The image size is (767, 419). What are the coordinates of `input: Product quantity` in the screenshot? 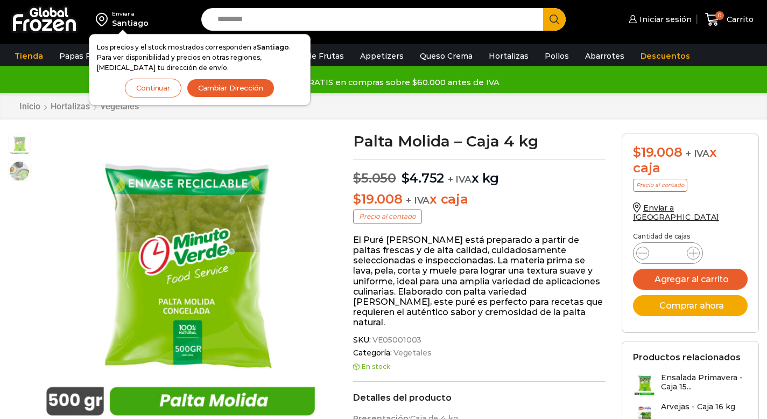 It's located at (668, 253).